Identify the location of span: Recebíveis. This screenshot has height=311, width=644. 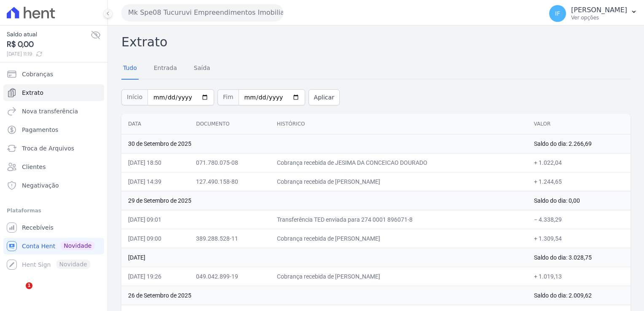
(38, 227).